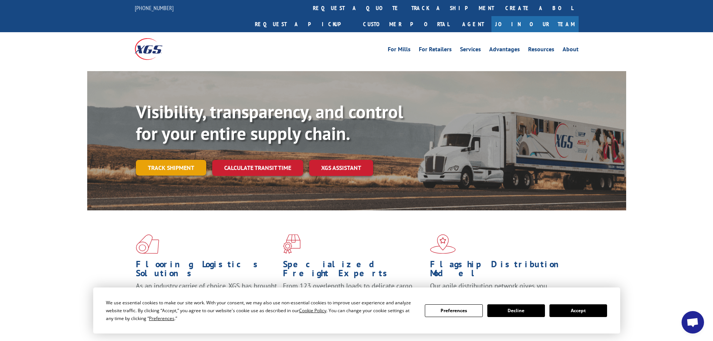 The image size is (713, 341). I want to click on a: About, so click(571, 51).